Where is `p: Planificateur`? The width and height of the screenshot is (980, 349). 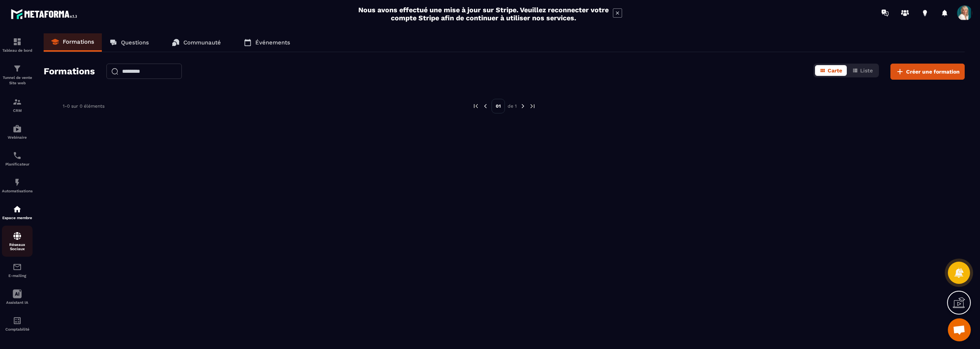
p: Planificateur is located at coordinates (17, 164).